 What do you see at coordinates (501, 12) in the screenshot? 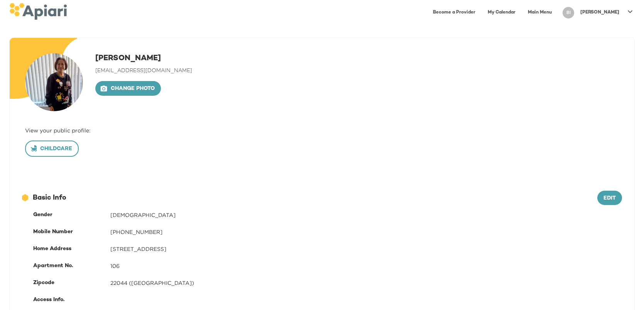
I see `a: My Calendar` at bounding box center [501, 12].